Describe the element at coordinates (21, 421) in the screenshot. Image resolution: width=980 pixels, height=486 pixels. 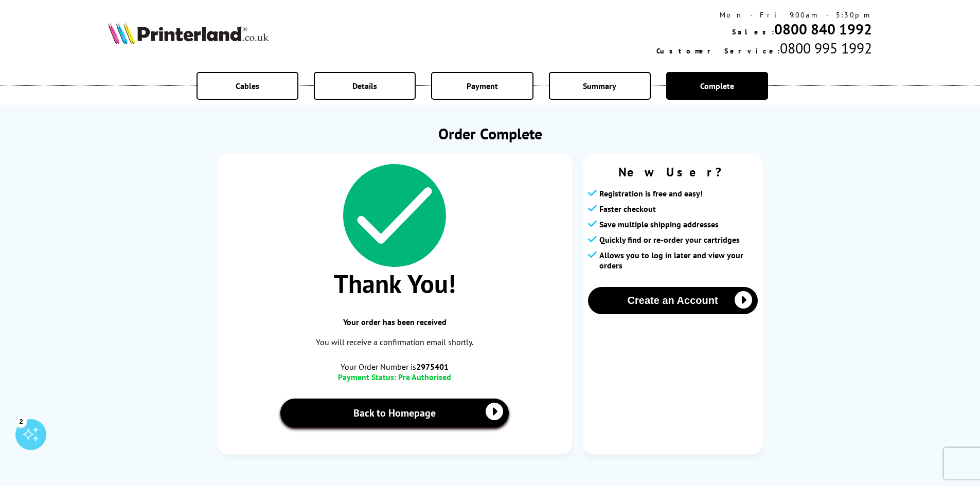
I see `div: 2` at that location.